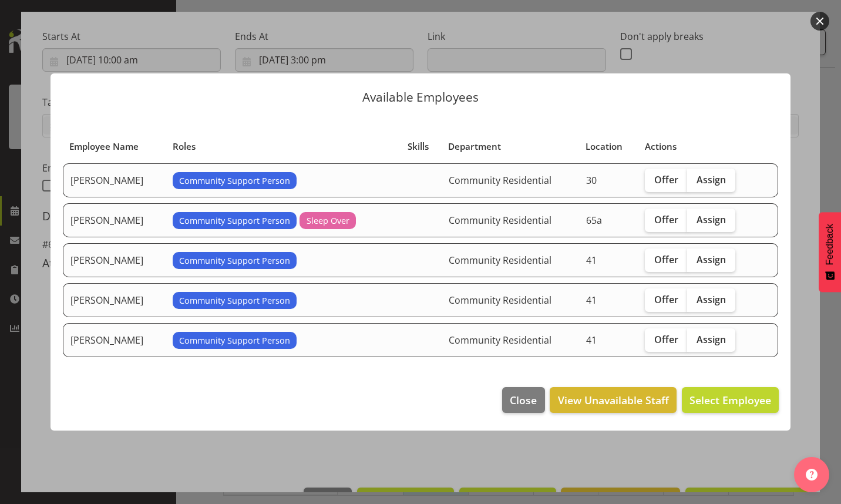 This screenshot has height=504, width=841. What do you see at coordinates (420, 97) in the screenshot?
I see `p: Available Employees` at bounding box center [420, 97].